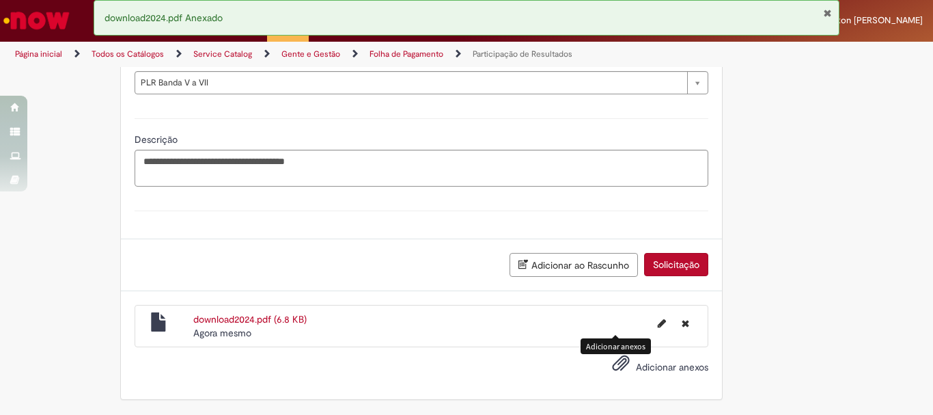 The height and width of the screenshot is (415, 933). Describe the element at coordinates (523, 54) in the screenshot. I see `a: Participação de Resultados` at that location.